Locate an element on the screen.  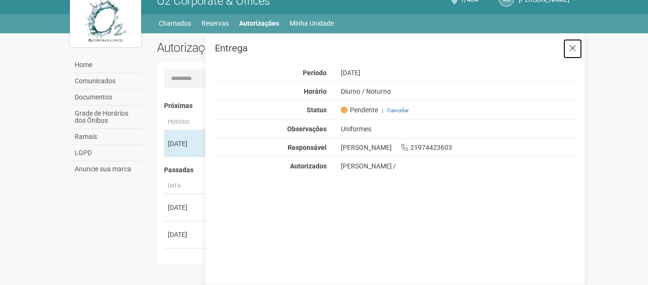
a: Comunicados is located at coordinates (107, 81).